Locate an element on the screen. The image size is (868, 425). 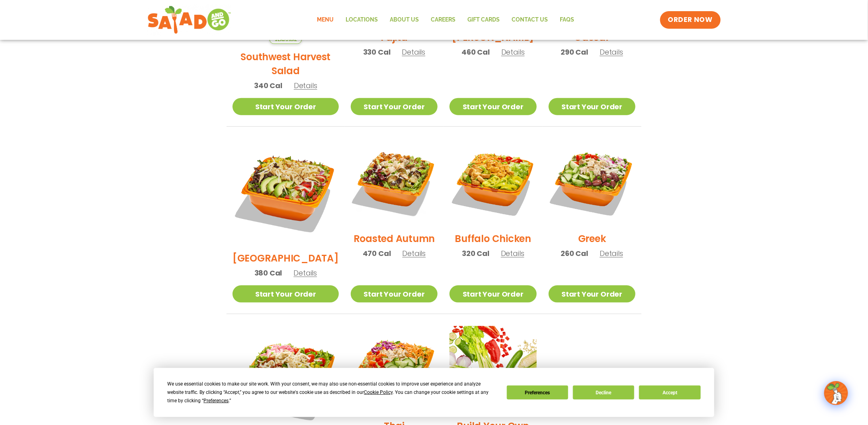
a: Careers is located at coordinates (443, 20).